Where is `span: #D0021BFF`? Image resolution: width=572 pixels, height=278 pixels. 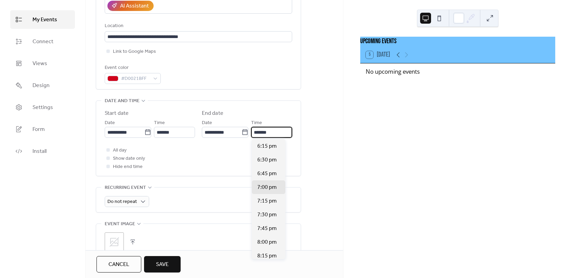
span: #D0021BFF is located at coordinates (136, 79).